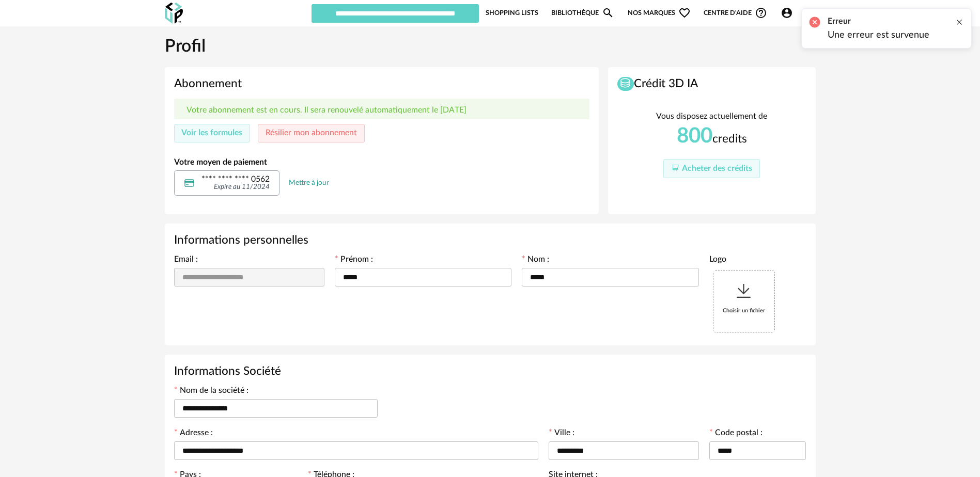 The width and height of the screenshot is (980, 477). I want to click on span: Help Circle Outline icon, so click(761, 13).